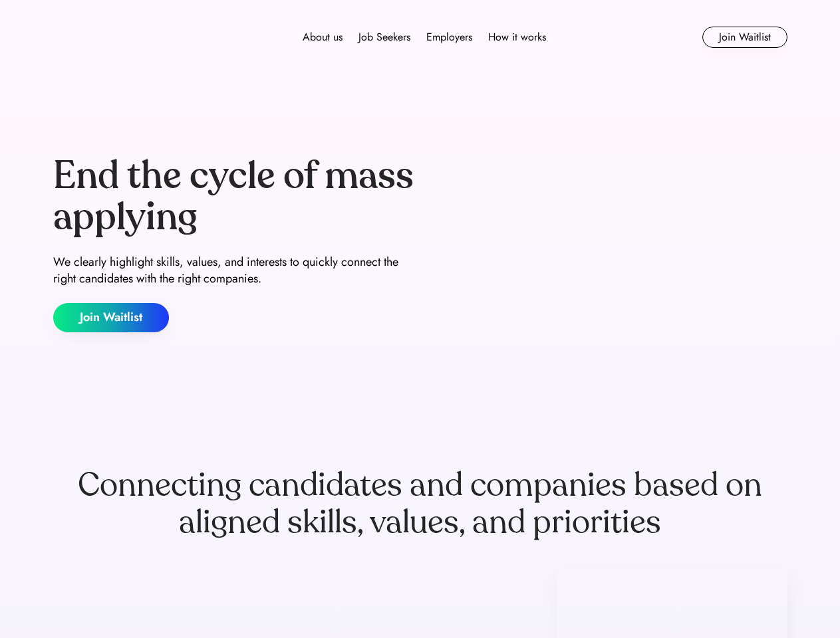  I want to click on div: Employers, so click(449, 37).